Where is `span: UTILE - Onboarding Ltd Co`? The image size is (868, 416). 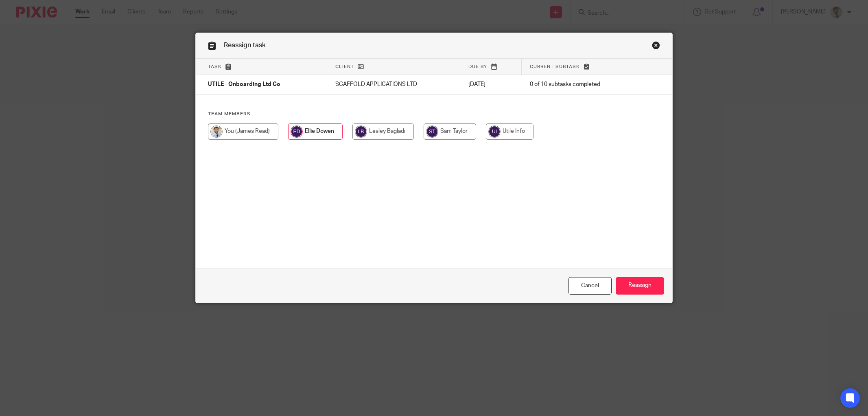 span: UTILE - Onboarding Ltd Co is located at coordinates (244, 85).